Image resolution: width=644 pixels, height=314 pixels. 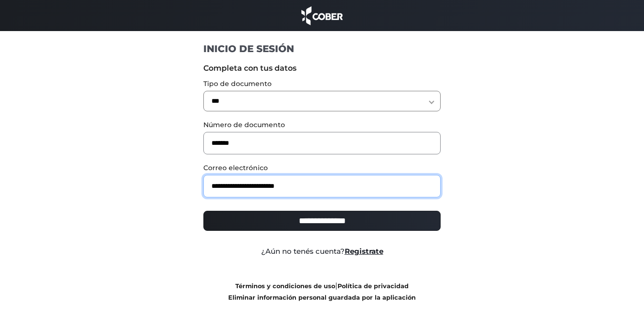 I want to click on label: Correo electrónico, so click(x=322, y=168).